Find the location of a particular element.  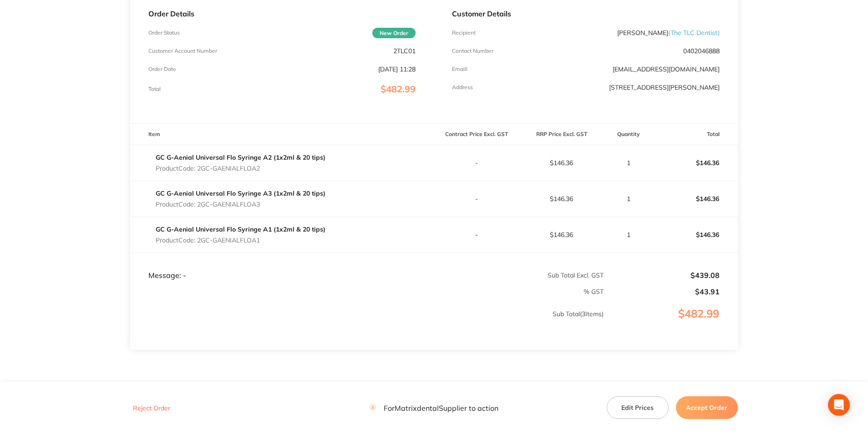

p: 2TLC01 is located at coordinates (404, 51).